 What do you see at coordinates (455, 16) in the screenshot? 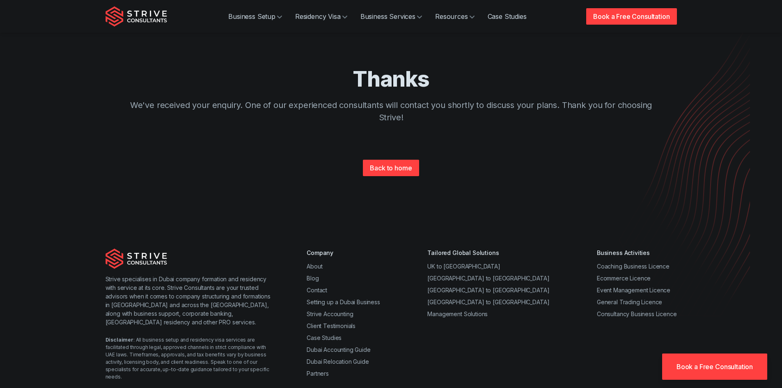
I see `a: Resources` at bounding box center [455, 16].